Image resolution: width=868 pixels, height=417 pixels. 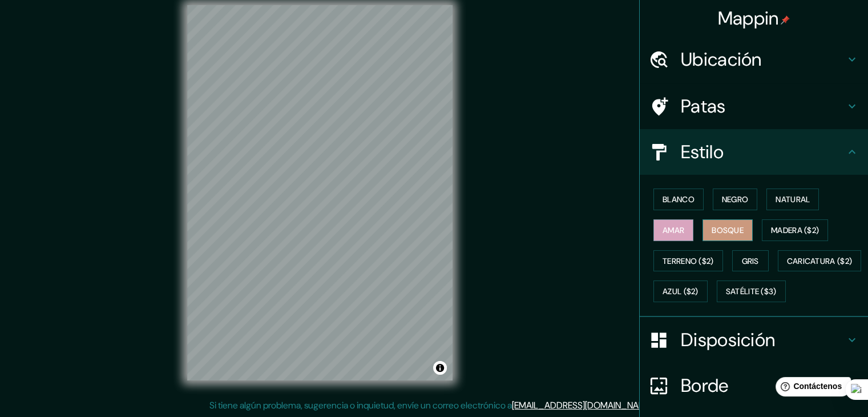 What do you see at coordinates (736, 199) in the screenshot?
I see `font: Negro` at bounding box center [736, 199].